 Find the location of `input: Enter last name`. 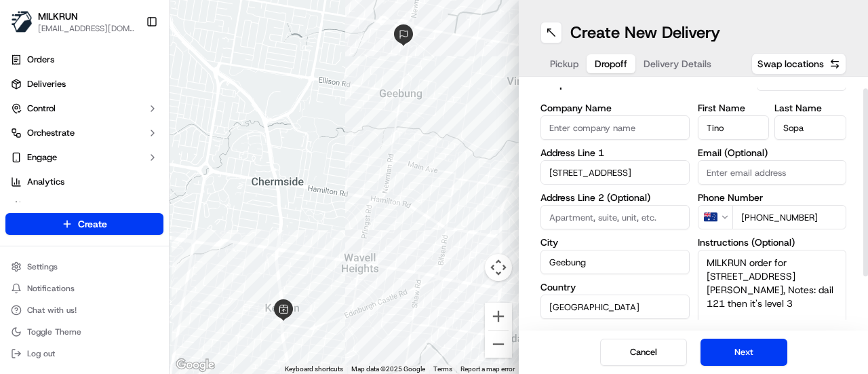

input: Enter last name is located at coordinates (811, 128).